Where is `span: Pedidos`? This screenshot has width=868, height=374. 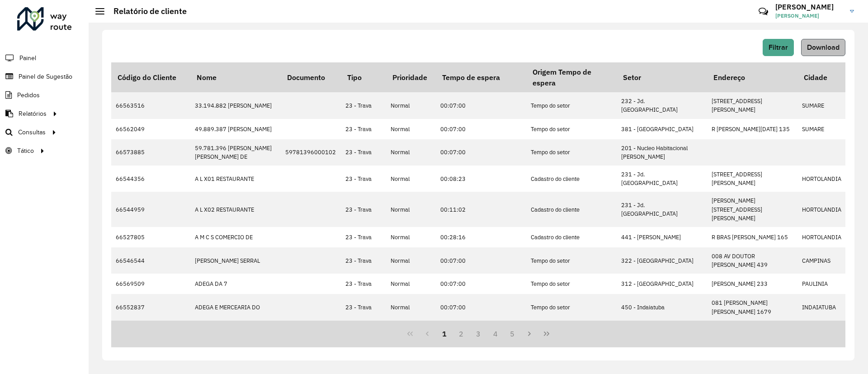 span: Pedidos is located at coordinates (29, 95).